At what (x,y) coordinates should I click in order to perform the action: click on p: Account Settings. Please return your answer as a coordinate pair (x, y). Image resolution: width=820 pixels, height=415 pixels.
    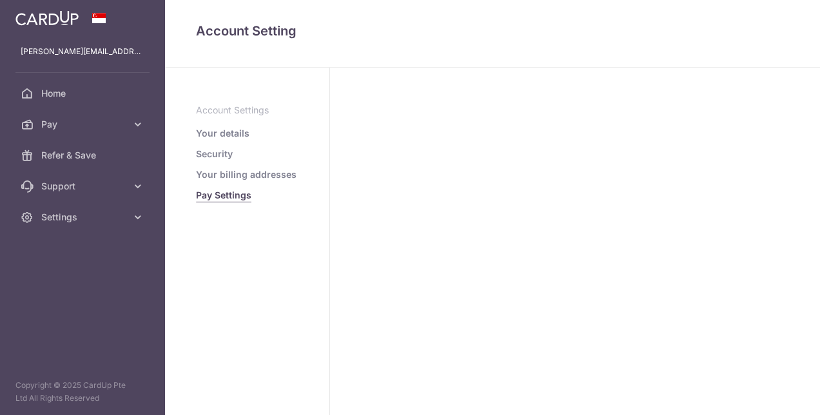
    Looking at the image, I should click on (247, 110).